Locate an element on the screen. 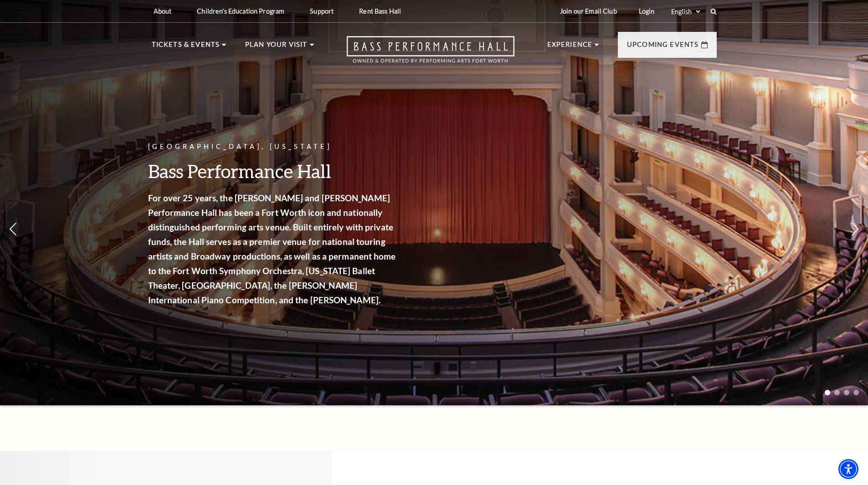  p: Upcoming Events is located at coordinates (662, 48).